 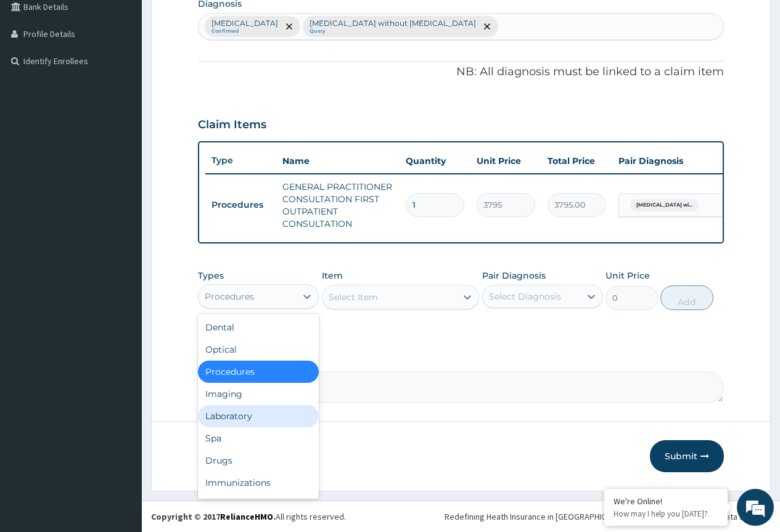 I want to click on label: Pair Diagnosis, so click(x=514, y=275).